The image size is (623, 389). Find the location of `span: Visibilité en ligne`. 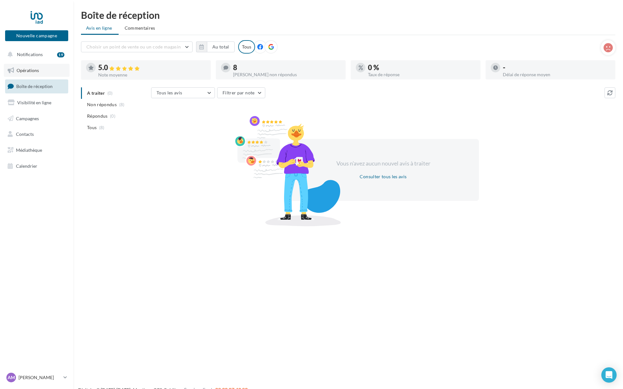

span: Visibilité en ligne is located at coordinates (34, 102).